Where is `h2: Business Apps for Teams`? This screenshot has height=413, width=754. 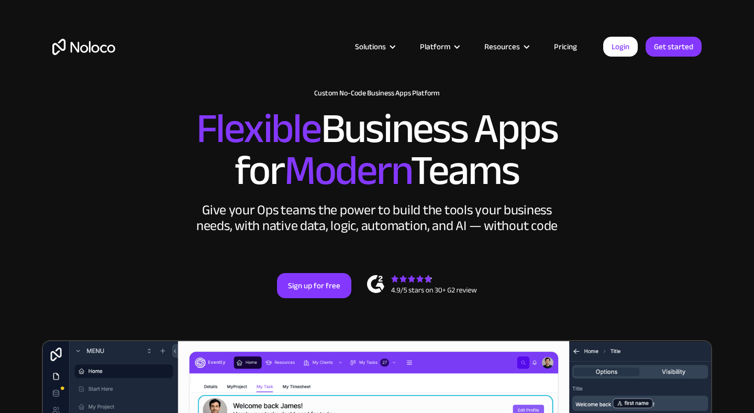
h2: Business Apps for Teams is located at coordinates (377, 150).